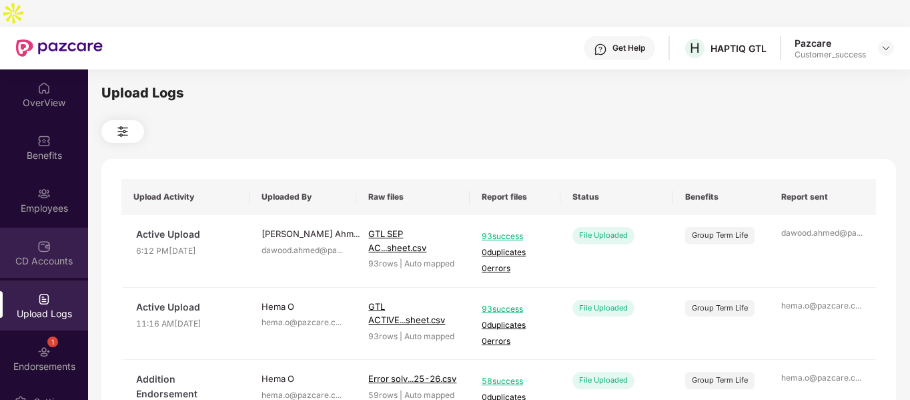  Describe the element at coordinates (830, 55) in the screenshot. I see `div: Customer_success` at that location.